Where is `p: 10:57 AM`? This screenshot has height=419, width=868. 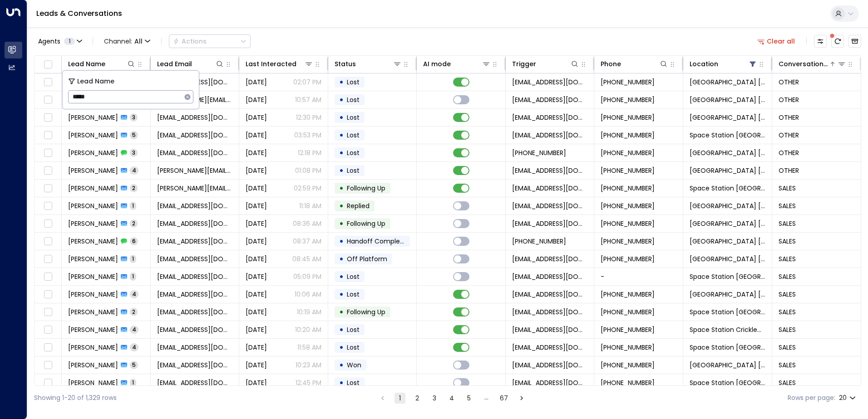 p: 10:57 AM is located at coordinates (308, 99).